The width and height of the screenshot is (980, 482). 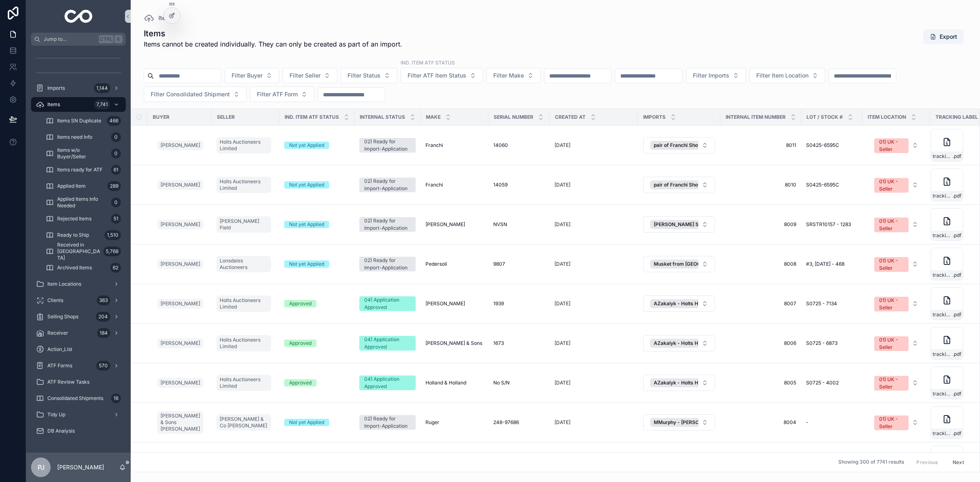 I want to click on span: Filter Status, so click(x=363, y=76).